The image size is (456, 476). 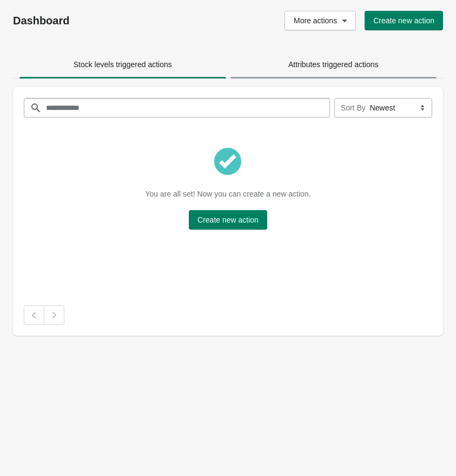 What do you see at coordinates (228, 194) in the screenshot?
I see `p: You are all set! Now you can create a new action.` at bounding box center [228, 194].